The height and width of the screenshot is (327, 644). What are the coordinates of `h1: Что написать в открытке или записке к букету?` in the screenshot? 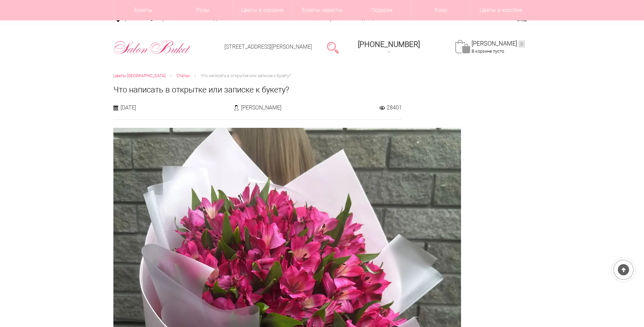 It's located at (322, 90).